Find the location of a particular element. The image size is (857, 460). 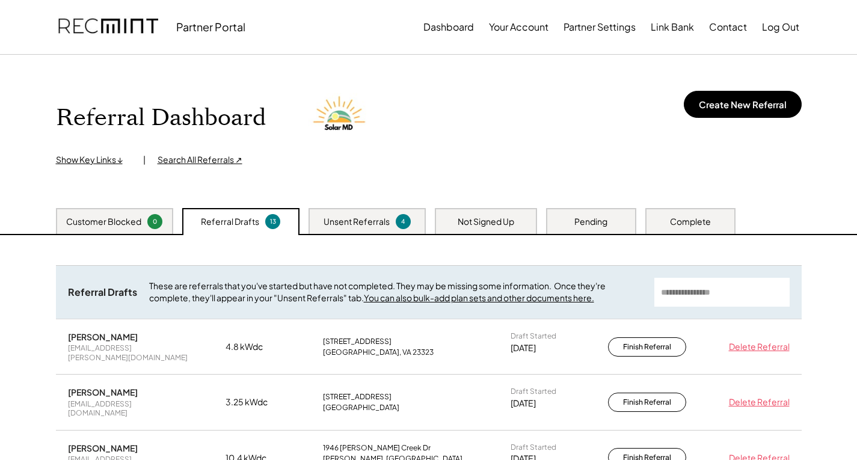

button: Link Bank is located at coordinates (672, 27).